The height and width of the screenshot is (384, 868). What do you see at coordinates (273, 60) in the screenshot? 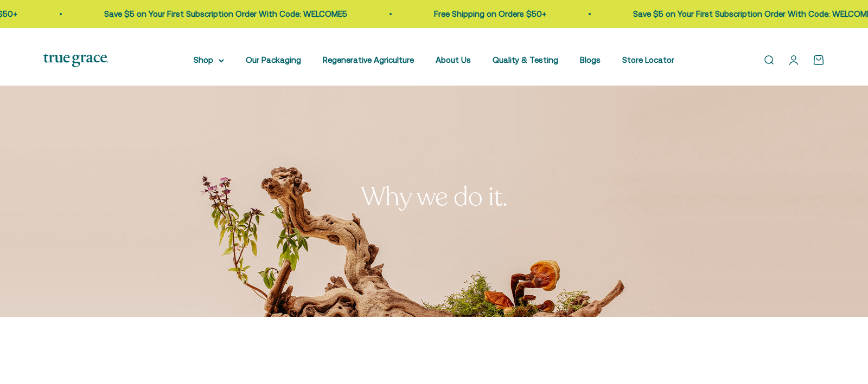
I see `a: Our Packaging` at bounding box center [273, 60].